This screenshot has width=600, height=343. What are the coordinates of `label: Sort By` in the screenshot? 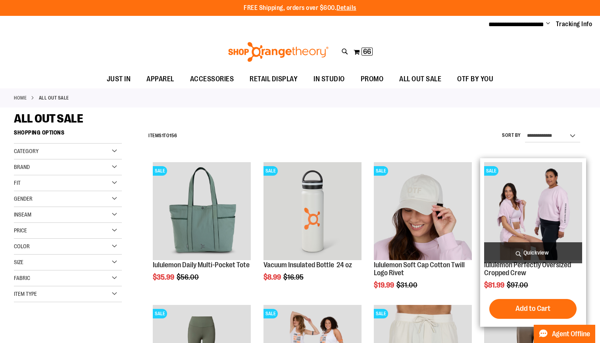 It's located at (512, 135).